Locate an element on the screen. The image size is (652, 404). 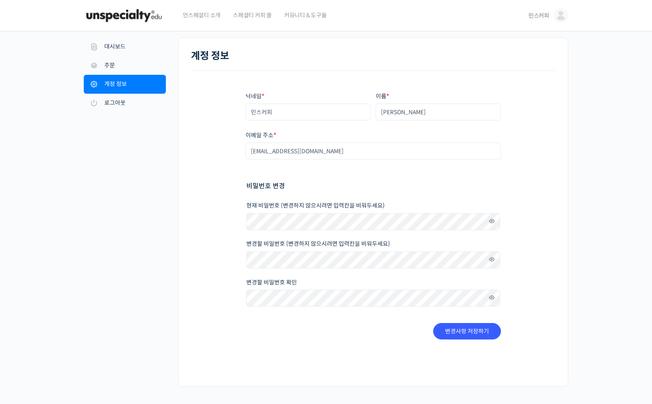
label: 변경할 비밀번호 확인 is located at coordinates (373, 282).